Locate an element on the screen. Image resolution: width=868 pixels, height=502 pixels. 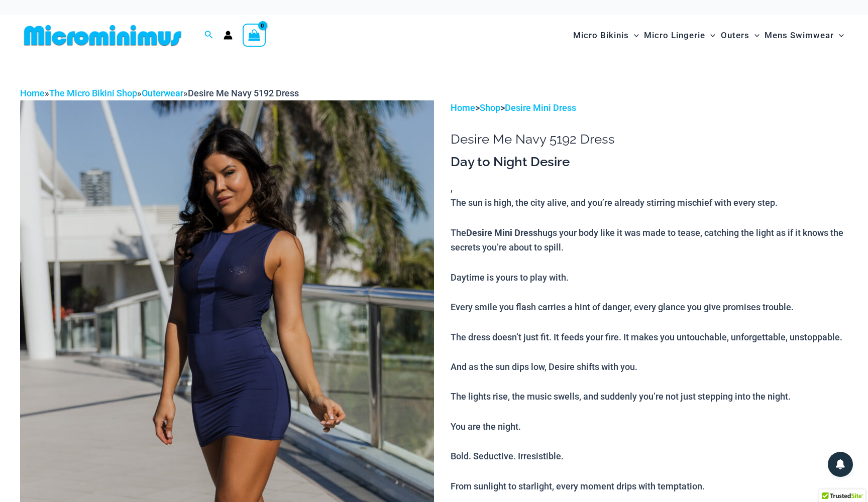
a: Desire Mini Dress is located at coordinates (540, 107).